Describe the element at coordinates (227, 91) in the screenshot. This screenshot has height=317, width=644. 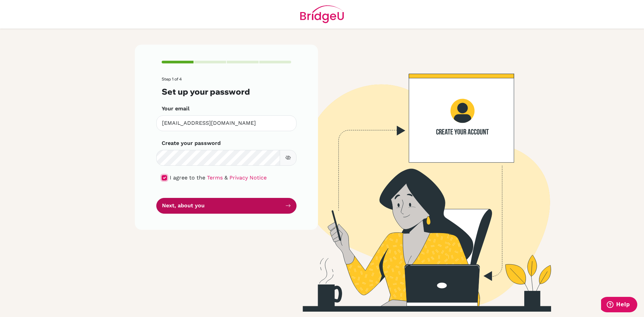
I see `h3: Set up your password` at that location.